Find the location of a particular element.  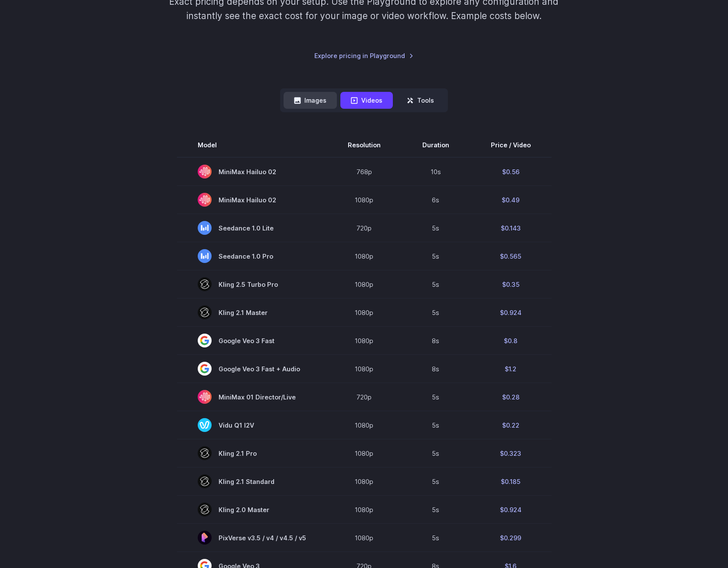

button: Tools is located at coordinates (420, 100).